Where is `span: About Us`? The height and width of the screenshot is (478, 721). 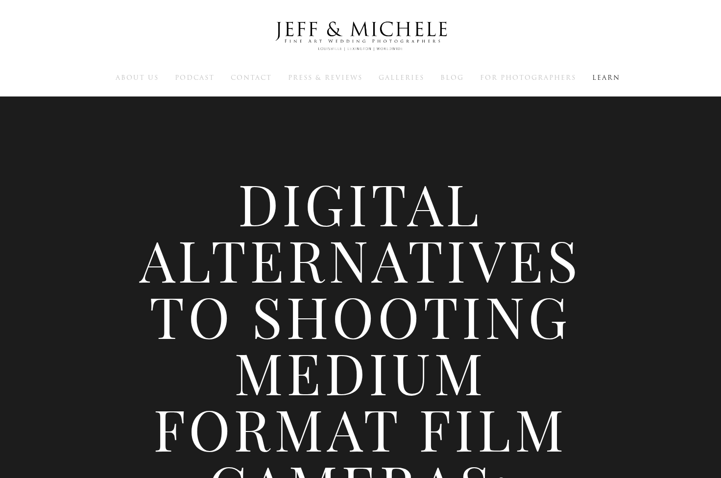 span: About Us is located at coordinates (137, 77).